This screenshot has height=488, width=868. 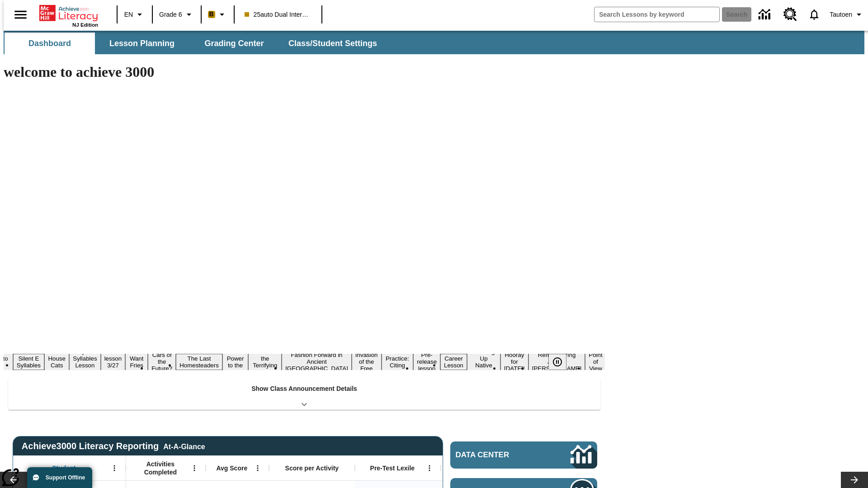 What do you see at coordinates (427, 362) in the screenshot?
I see `button: Slide 14 Pre-release lesson` at bounding box center [427, 362].